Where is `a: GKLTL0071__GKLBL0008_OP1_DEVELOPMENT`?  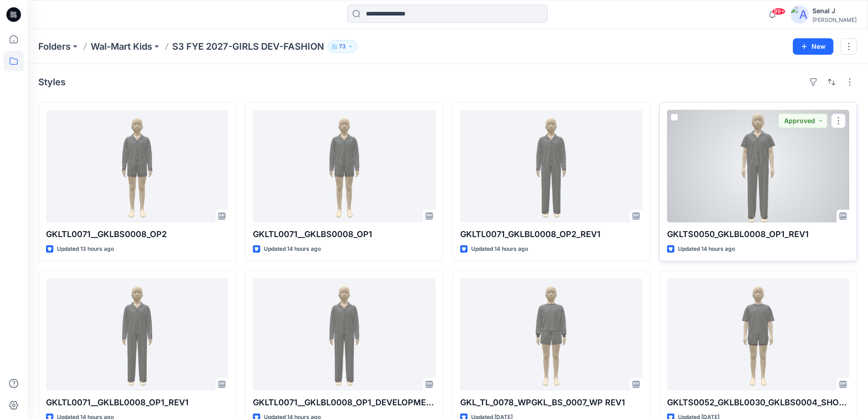
a: GKLTL0071__GKLBL0008_OP1_DEVELOPMENT is located at coordinates (344, 334).